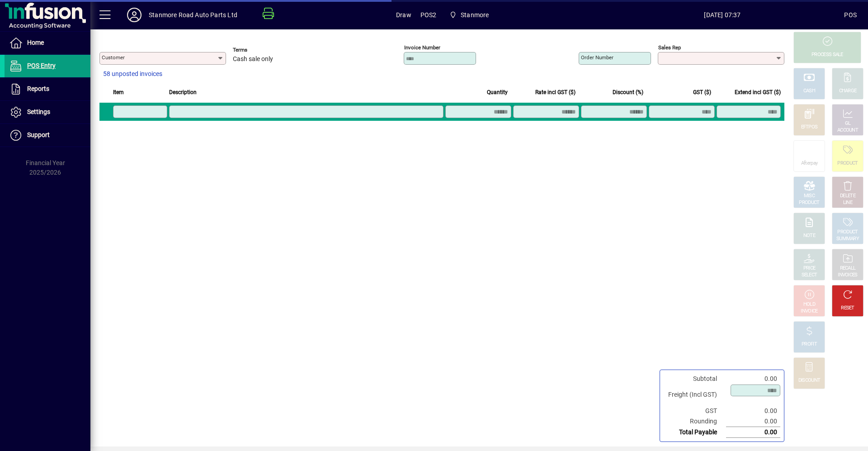 The image size is (868, 451). What do you see at coordinates (48, 112) in the screenshot?
I see `a: Settings` at bounding box center [48, 112].